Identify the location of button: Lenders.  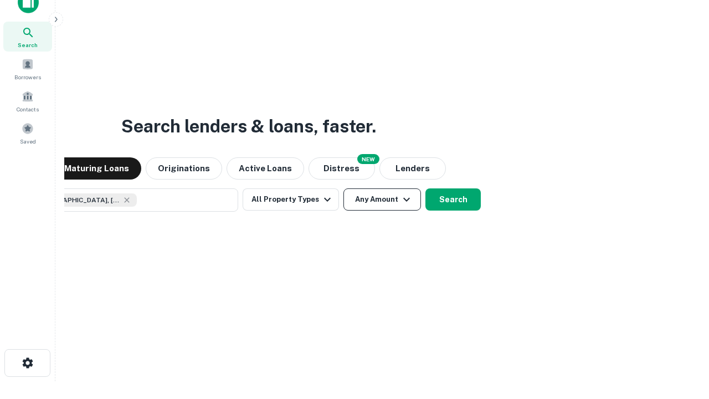
(413, 168).